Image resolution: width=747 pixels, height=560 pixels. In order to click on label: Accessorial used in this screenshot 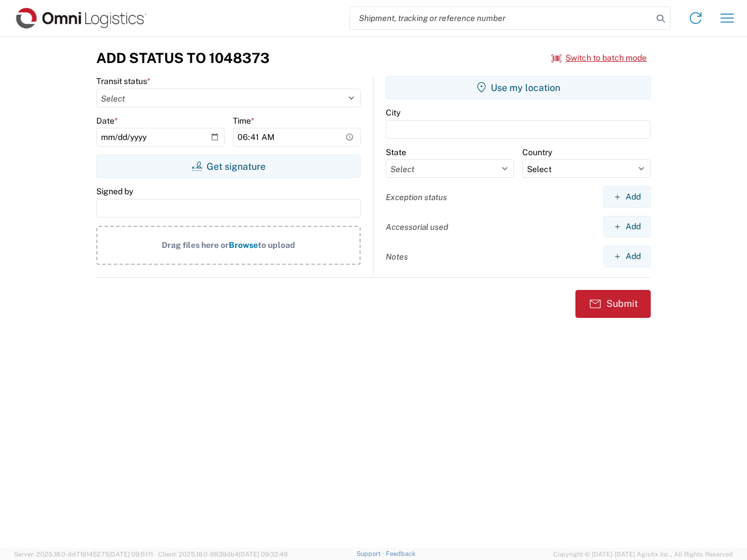, I will do `click(417, 227)`.